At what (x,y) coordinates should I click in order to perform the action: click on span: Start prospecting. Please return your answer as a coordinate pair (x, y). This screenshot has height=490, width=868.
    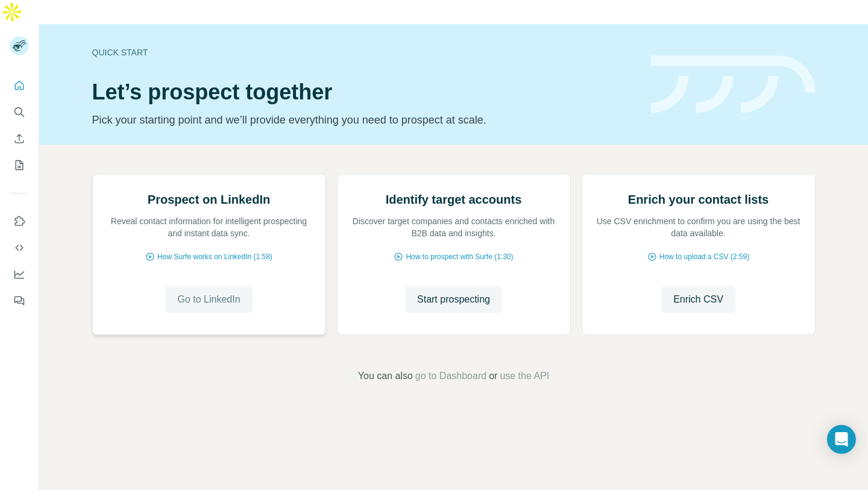
    Looking at the image, I should click on (453, 299).